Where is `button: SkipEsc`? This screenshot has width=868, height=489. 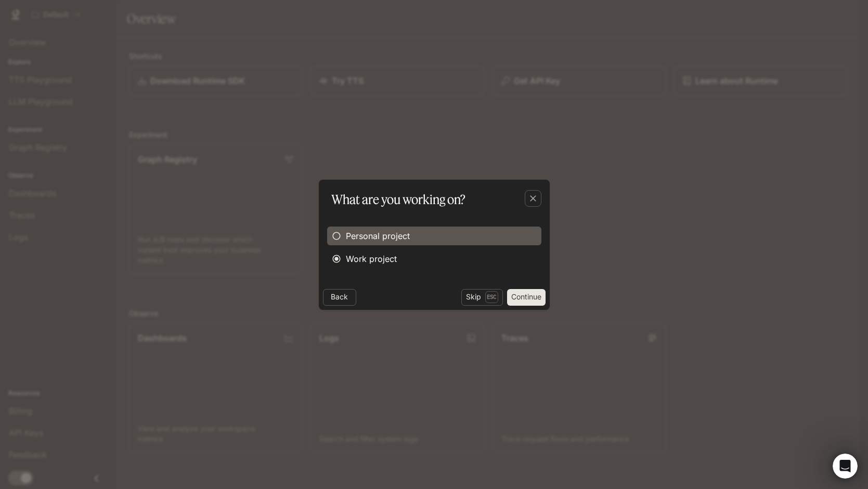
button: SkipEsc is located at coordinates (482, 297).